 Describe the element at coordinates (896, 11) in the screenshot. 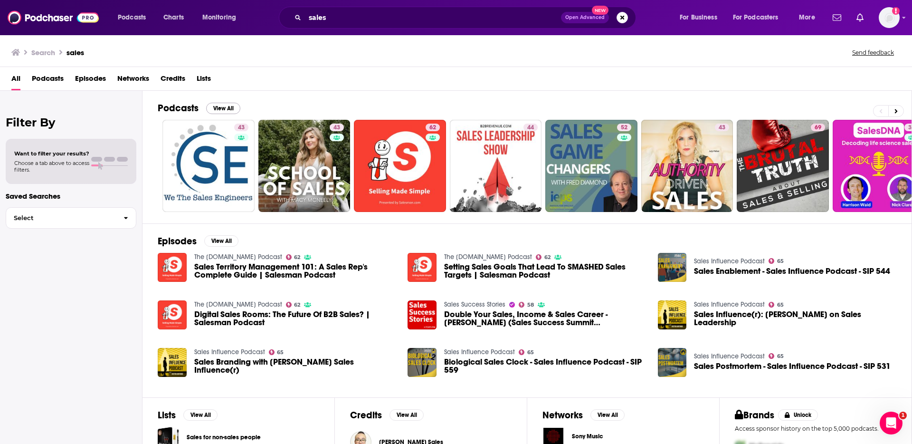

I see `svg: Add a profile image` at that location.